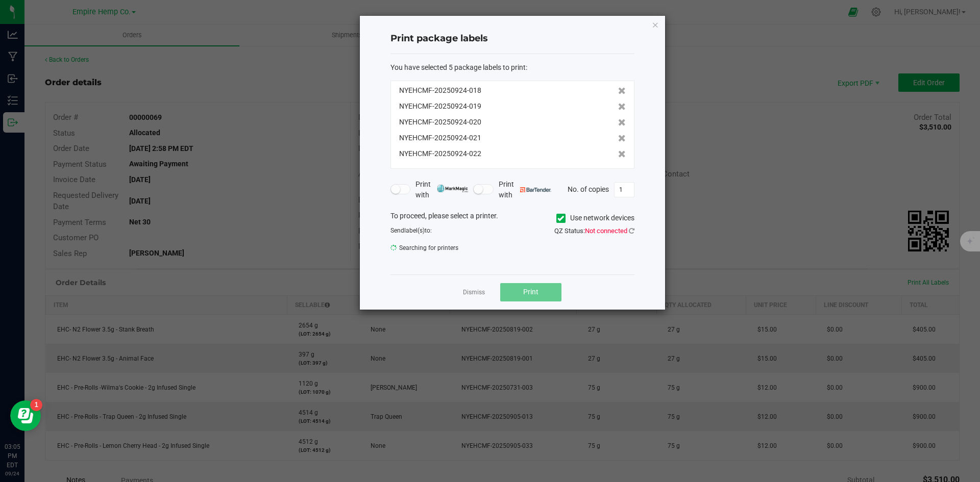 This screenshot has height=482, width=980. What do you see at coordinates (606, 231) in the screenshot?
I see `span: Not connected` at bounding box center [606, 231].